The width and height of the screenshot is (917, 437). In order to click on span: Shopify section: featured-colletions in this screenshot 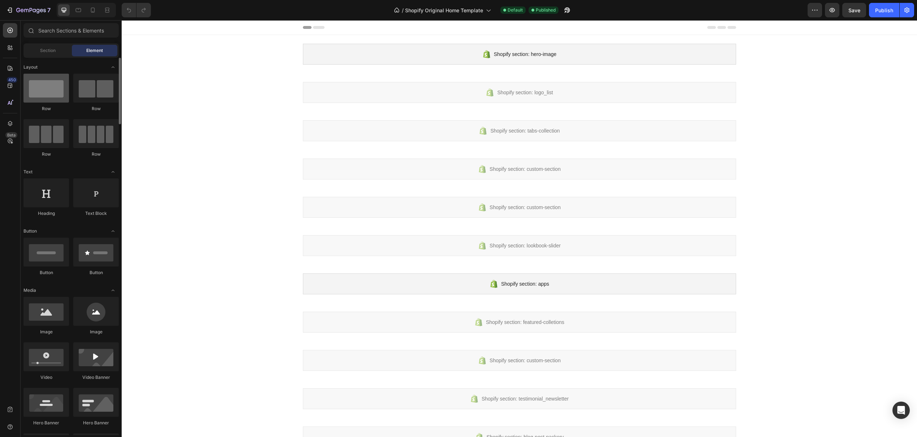, I will do `click(403, 302)`.